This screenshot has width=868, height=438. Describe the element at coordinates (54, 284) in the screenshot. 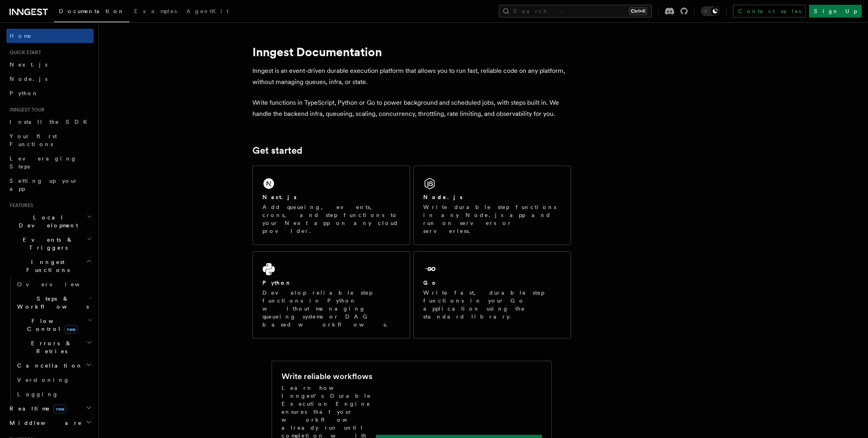

I see `a: Overview` at that location.